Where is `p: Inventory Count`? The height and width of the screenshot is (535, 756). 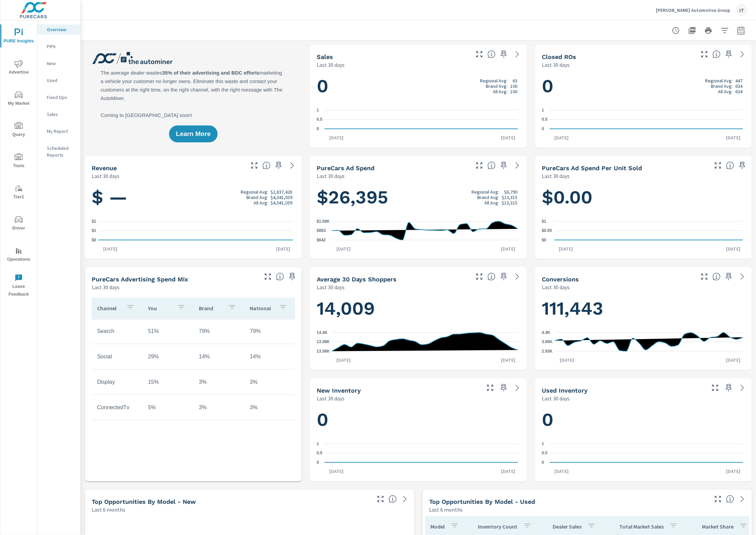 p: Inventory Count is located at coordinates (498, 527).